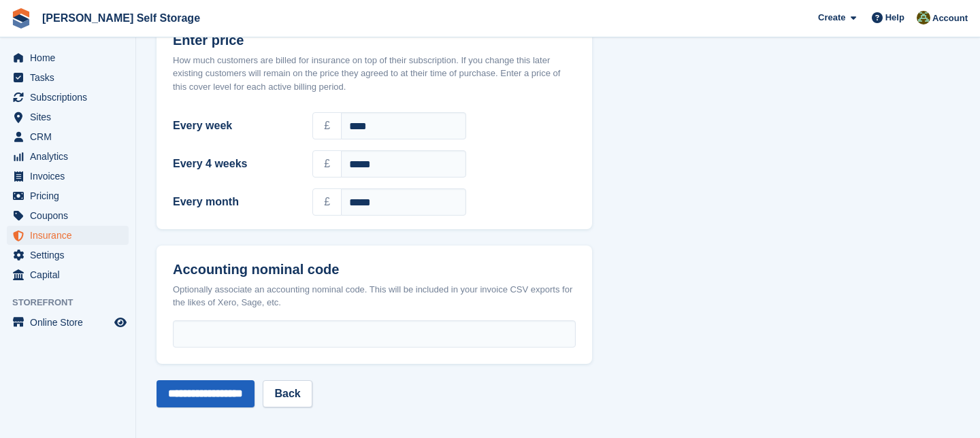 This screenshot has width=980, height=438. I want to click on h2: Accounting nominal code, so click(374, 269).